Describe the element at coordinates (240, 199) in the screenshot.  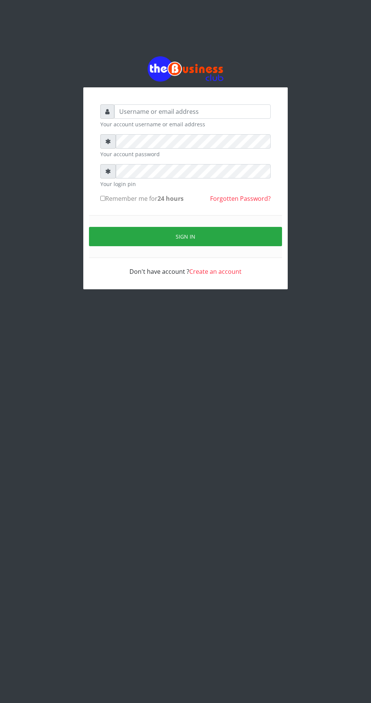
I see `a: Forgotten Password?` at that location.